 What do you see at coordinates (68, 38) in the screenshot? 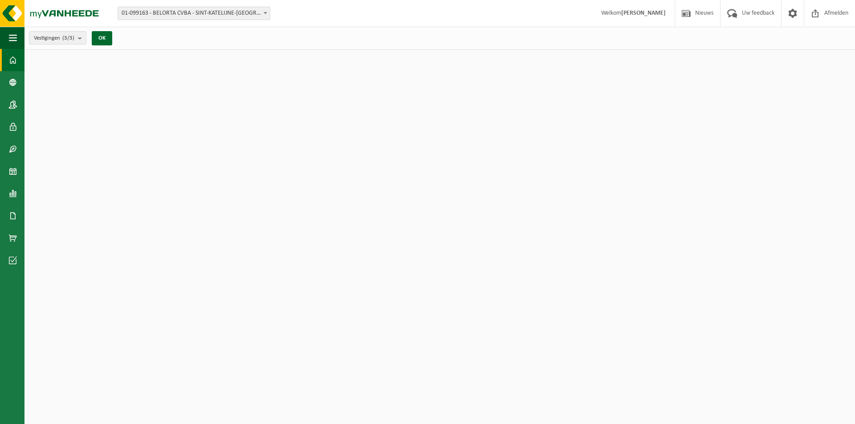
I see `count: (3/3)` at bounding box center [68, 38].